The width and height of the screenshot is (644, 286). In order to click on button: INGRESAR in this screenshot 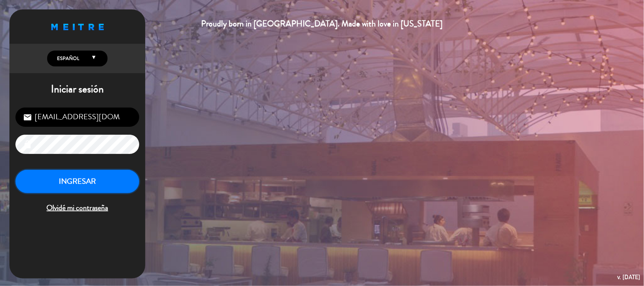, I will do `click(77, 181)`.